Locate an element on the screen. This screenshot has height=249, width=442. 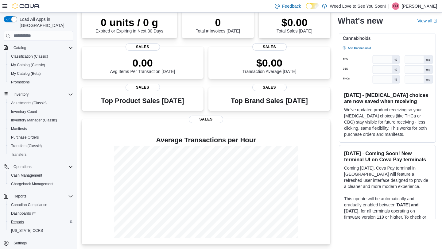
div: Othmar Joos is located at coordinates (396, 6).